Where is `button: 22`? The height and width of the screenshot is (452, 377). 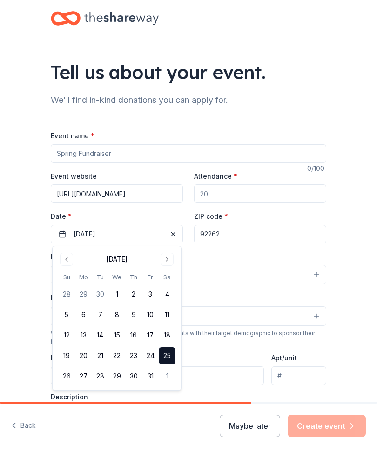
button: 22 is located at coordinates (117, 356).